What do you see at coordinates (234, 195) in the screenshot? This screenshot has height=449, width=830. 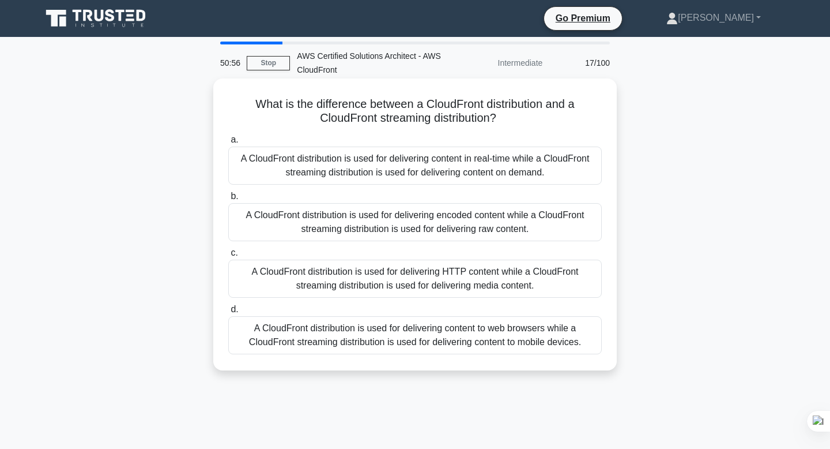 I see `span: b.` at bounding box center [234, 195].